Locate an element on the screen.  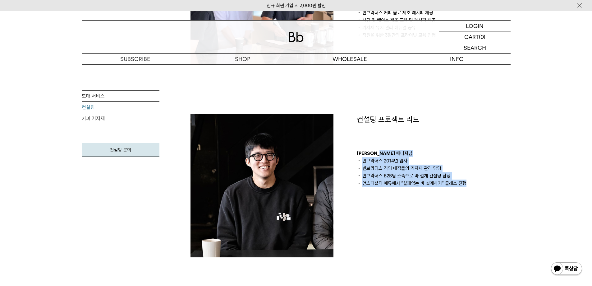
a: 컨설팅 is located at coordinates (121, 107).